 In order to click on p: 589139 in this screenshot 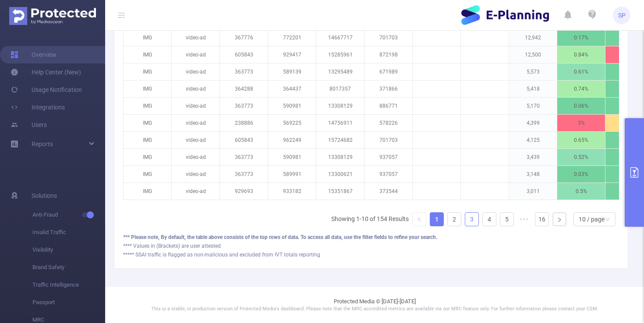, I will do `click(292, 72)`.